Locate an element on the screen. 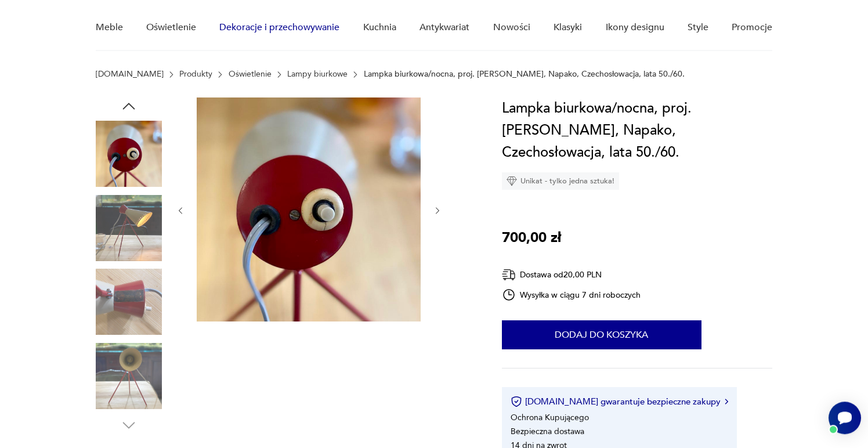 This screenshot has height=448, width=868. a: Antykwariat is located at coordinates (444, 27).